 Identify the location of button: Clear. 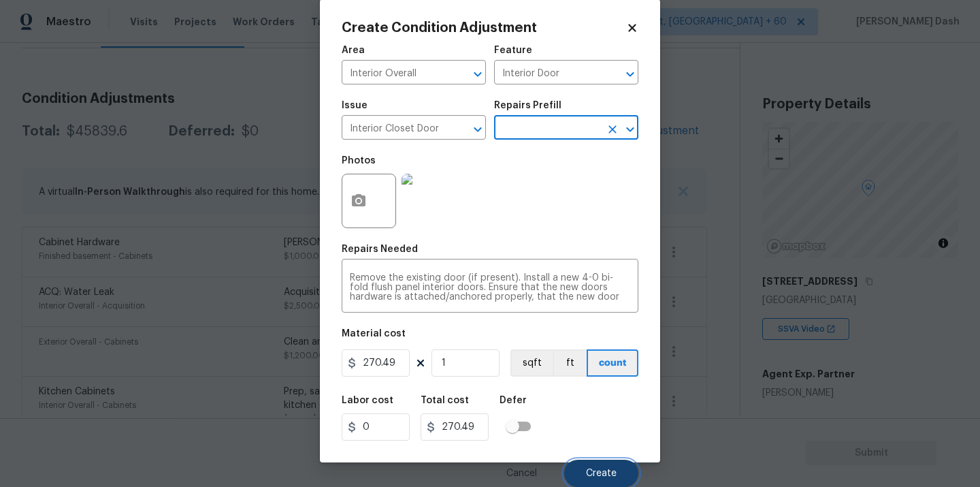
(613, 129).